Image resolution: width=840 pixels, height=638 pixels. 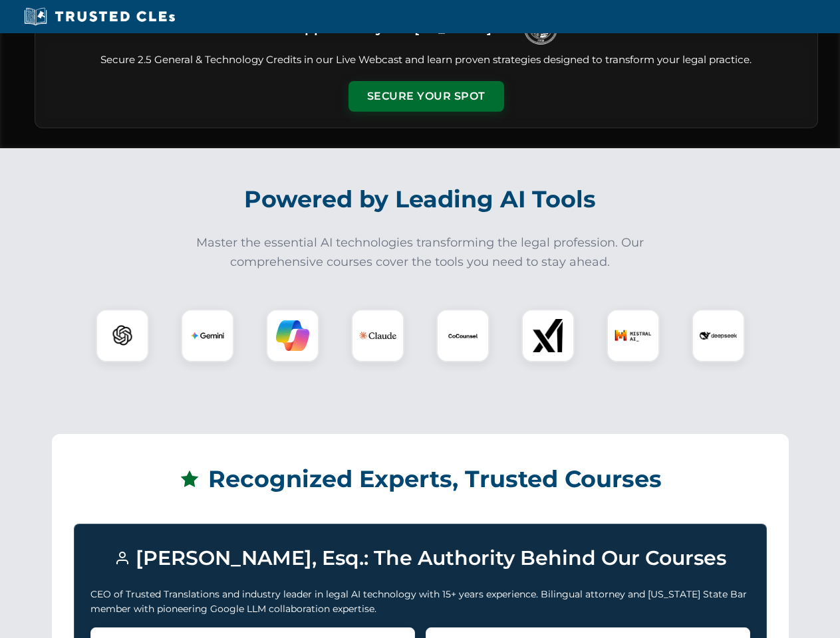 I want to click on div: ChatGPT, so click(x=122, y=336).